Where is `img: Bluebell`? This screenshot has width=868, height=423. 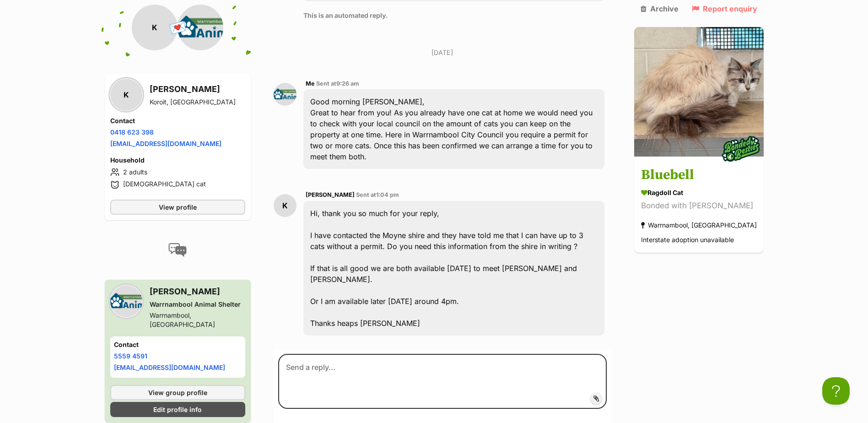 img: Bluebell is located at coordinates (699, 91).